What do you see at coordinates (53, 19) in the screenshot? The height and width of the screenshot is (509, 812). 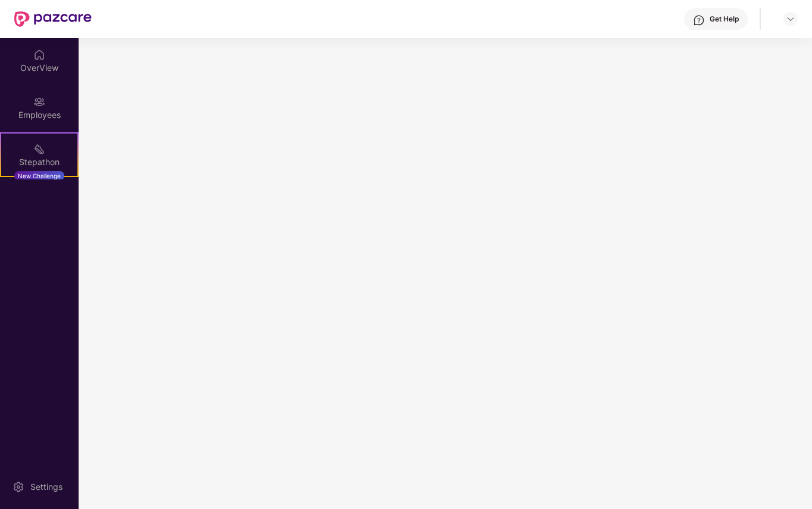 I see `img: New Pazcare Logo` at bounding box center [53, 19].